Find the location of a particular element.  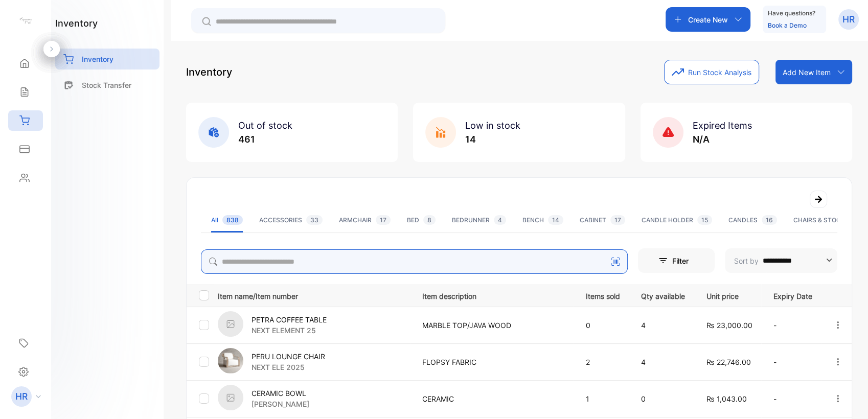

p: Add New Item is located at coordinates (807, 72).